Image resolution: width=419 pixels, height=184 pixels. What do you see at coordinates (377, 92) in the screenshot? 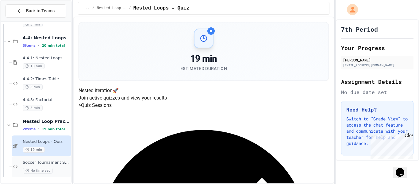
I see `div: No due date set` at bounding box center [377, 92].